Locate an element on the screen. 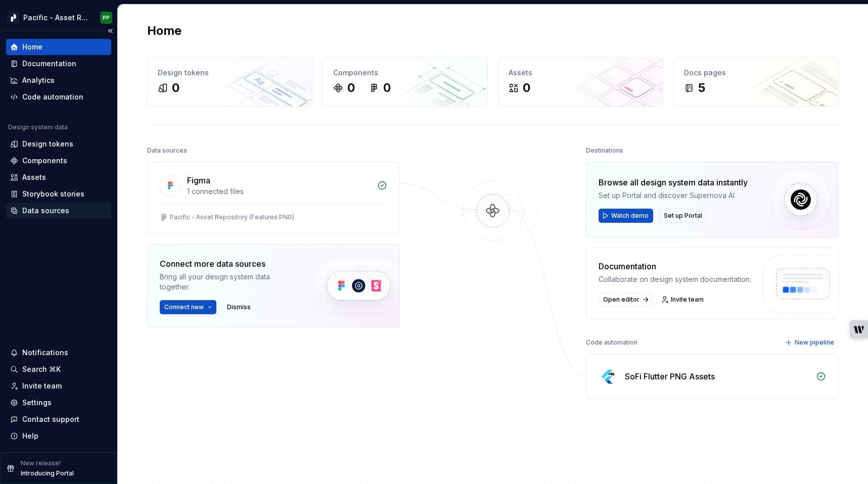 The width and height of the screenshot is (868, 484). a: Docs pages5 is located at coordinates (756, 82).